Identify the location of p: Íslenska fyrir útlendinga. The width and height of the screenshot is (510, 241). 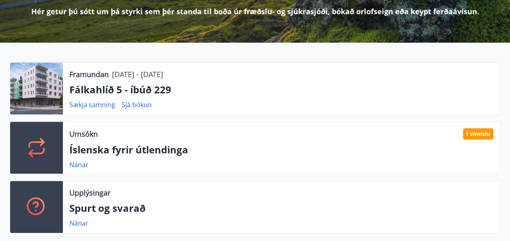
(281, 150).